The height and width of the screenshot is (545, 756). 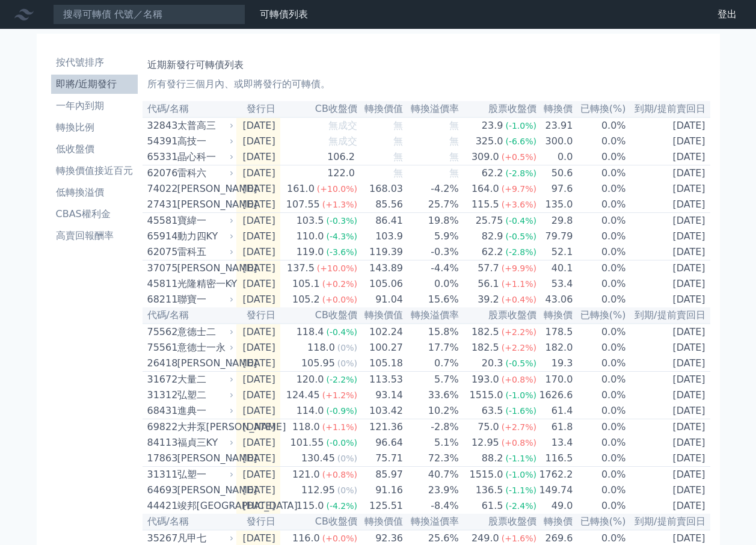 I want to click on div: 182.5, so click(x=486, y=348).